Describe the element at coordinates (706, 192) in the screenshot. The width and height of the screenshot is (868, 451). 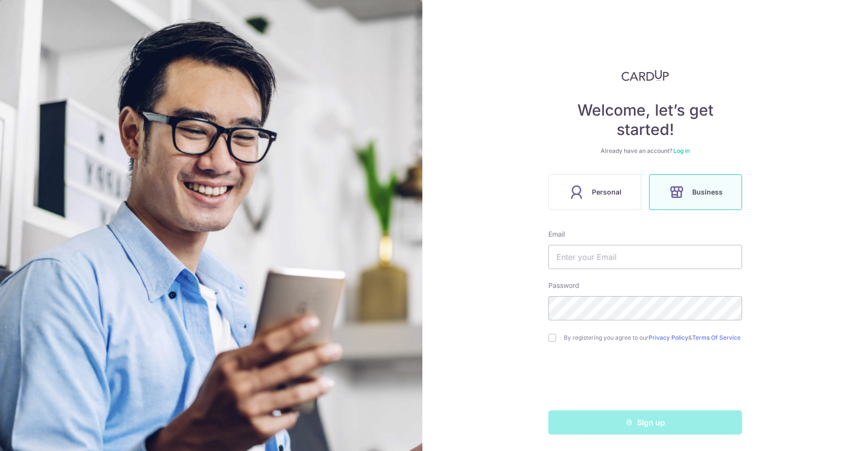
I see `span: Business` at that location.